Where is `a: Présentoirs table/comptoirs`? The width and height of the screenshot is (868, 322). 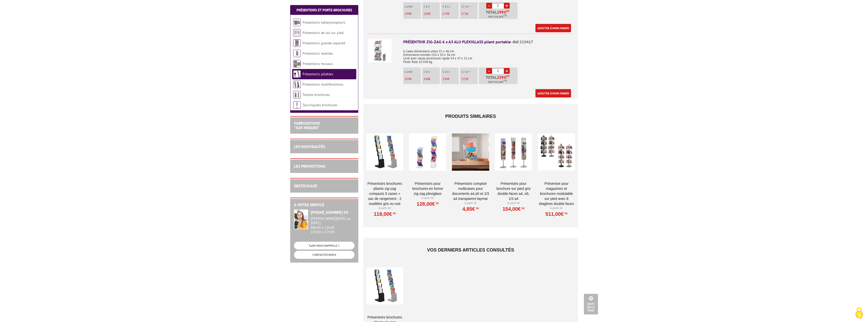 a: Présentoirs table/comptoirs is located at coordinates (324, 22).